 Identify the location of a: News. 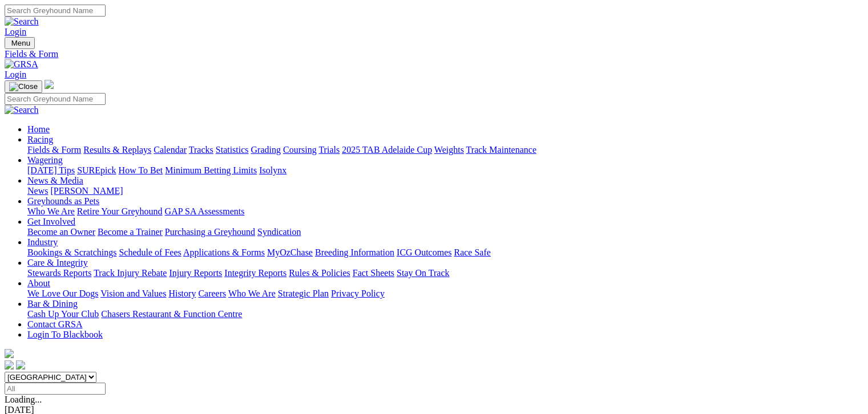
(38, 190).